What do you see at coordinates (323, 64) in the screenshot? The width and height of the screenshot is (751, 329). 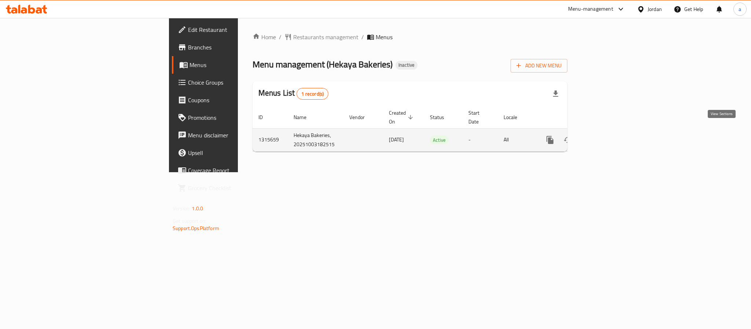 I see `span: Menu management ( Hekaya Bakeries )` at bounding box center [323, 64].